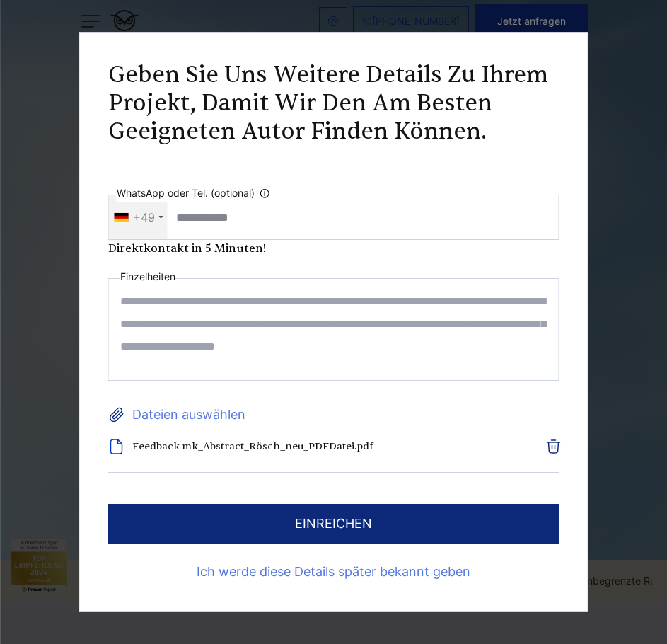 The height and width of the screenshot is (644, 667). What do you see at coordinates (334, 103) in the screenshot?
I see `h2: Geben Sie uns weitere Details zu Ihrem Projekt, damit wir den am besten geeigneten Autor finden k...` at bounding box center [334, 103].